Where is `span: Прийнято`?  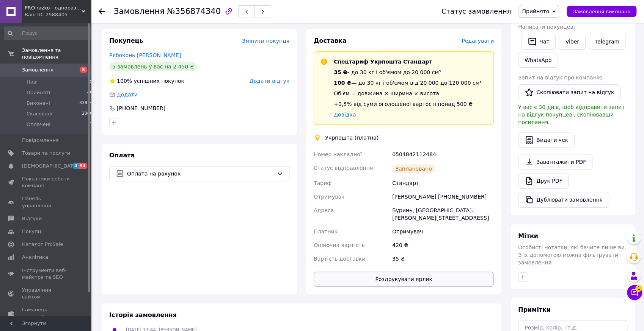 span: Прийнято is located at coordinates (535, 12).